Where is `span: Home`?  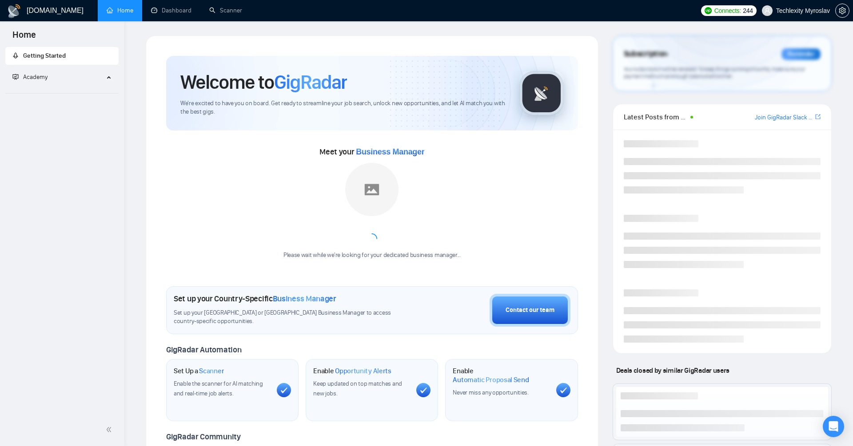 span: Home is located at coordinates (24, 38).